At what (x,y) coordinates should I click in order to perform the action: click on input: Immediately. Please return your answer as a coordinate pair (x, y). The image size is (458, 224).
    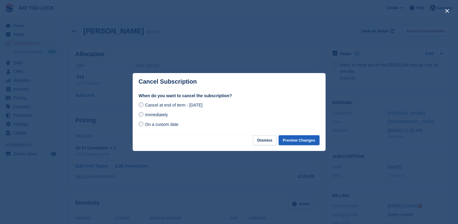
    Looking at the image, I should click on (141, 114).